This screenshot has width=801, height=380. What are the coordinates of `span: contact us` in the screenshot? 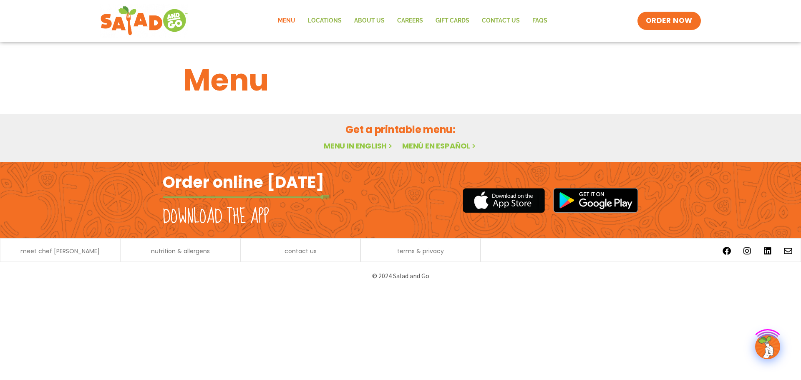 It's located at (300, 251).